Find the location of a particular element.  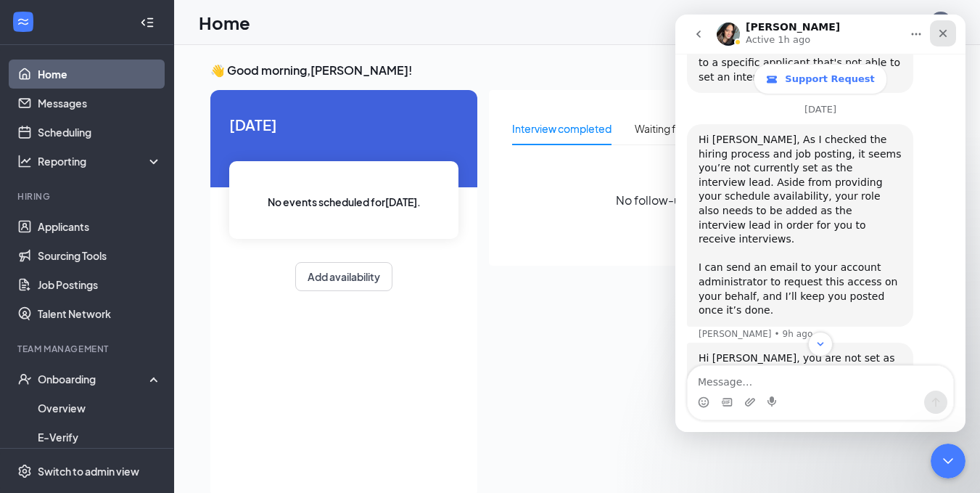

a: Sourcing Tools is located at coordinates (100, 255).